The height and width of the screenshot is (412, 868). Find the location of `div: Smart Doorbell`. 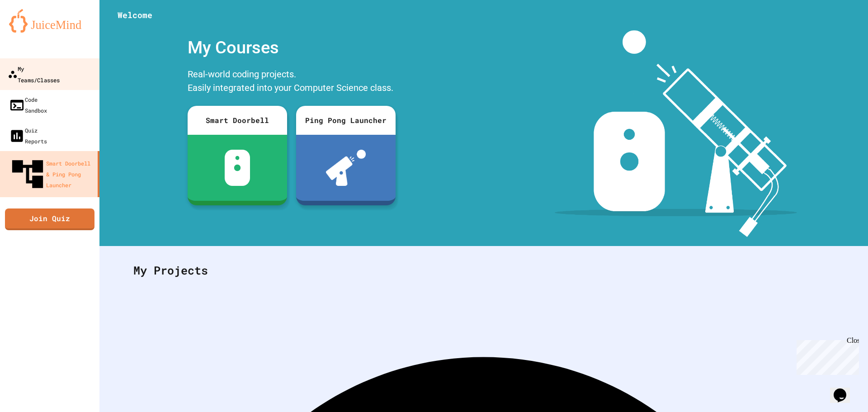

div: Smart Doorbell is located at coordinates (237, 120).